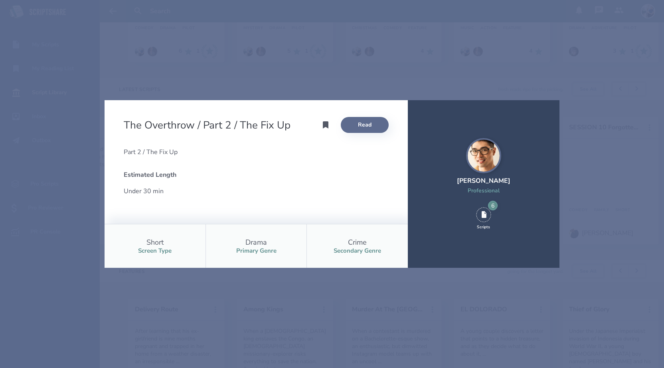 The width and height of the screenshot is (664, 368). Describe the element at coordinates (484, 218) in the screenshot. I see `div: 6 Scripts` at that location.